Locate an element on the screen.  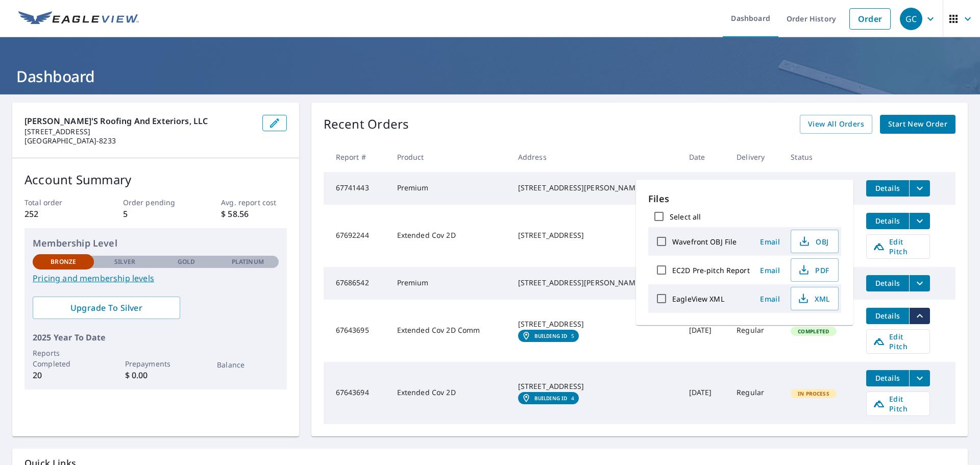
a: Upgrade To Silver is located at coordinates (106, 308).